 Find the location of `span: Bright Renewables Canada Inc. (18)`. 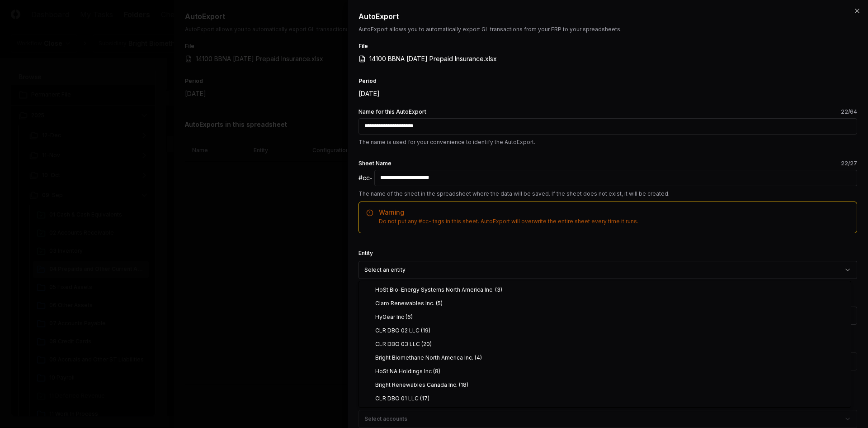

span: Bright Renewables Canada Inc. (18) is located at coordinates (422, 385).